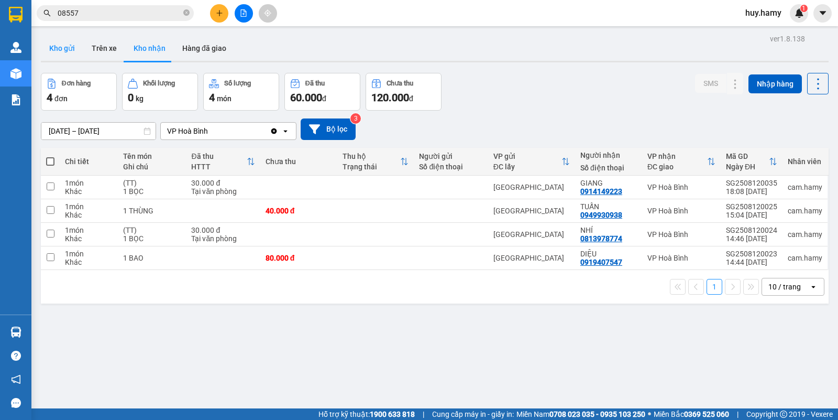  Describe the element at coordinates (763, 13) in the screenshot. I see `span: huy.hamy` at that location.